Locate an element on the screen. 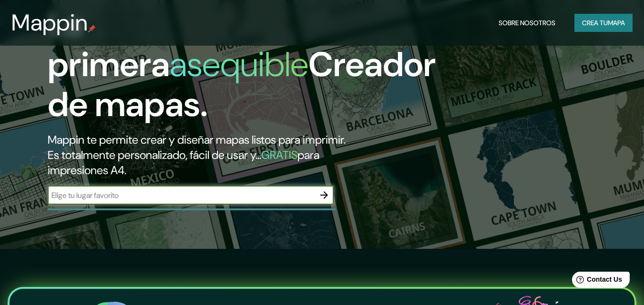 The height and width of the screenshot is (305, 644). font: Es totalmente personalizado, fácil de usar y... is located at coordinates (155, 155).